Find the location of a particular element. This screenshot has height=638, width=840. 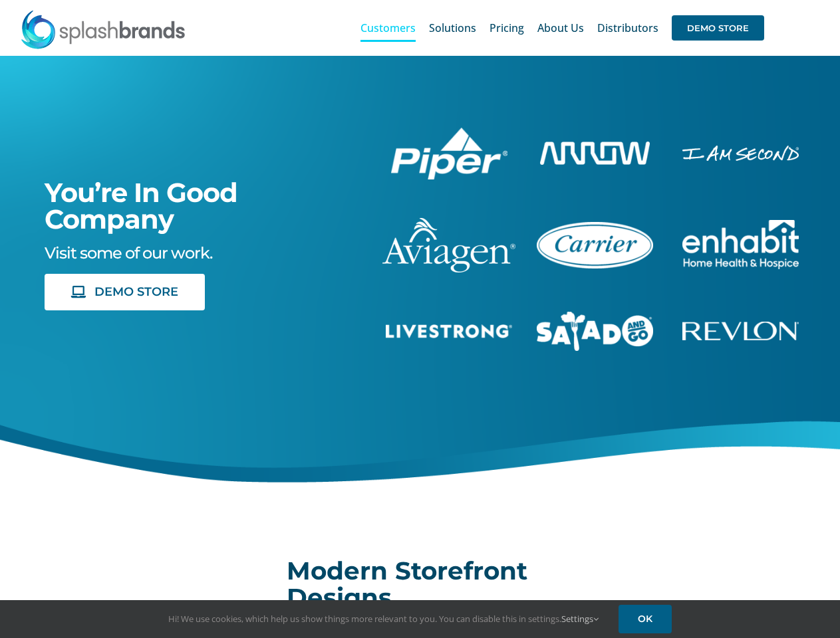

span: Pricing is located at coordinates (507, 28).